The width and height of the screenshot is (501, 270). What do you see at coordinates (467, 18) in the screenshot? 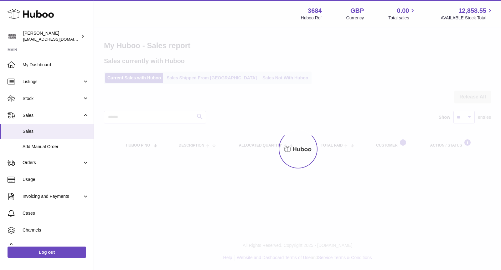
I see `span: AVAILABLE Stock Total` at bounding box center [467, 18].